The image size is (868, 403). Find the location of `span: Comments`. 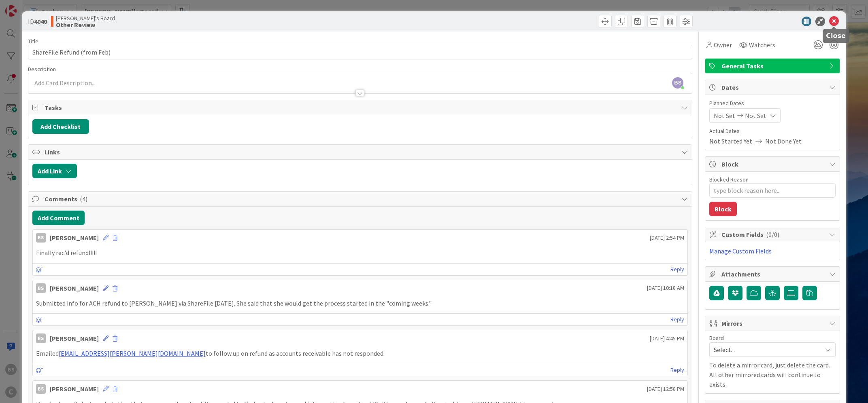

span: Comments is located at coordinates (361, 199).